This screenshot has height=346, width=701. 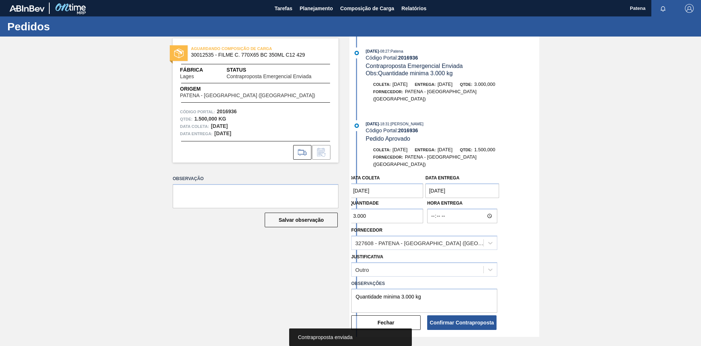 What do you see at coordinates (386, 323) in the screenshot?
I see `button: Fechar` at bounding box center [386, 323].